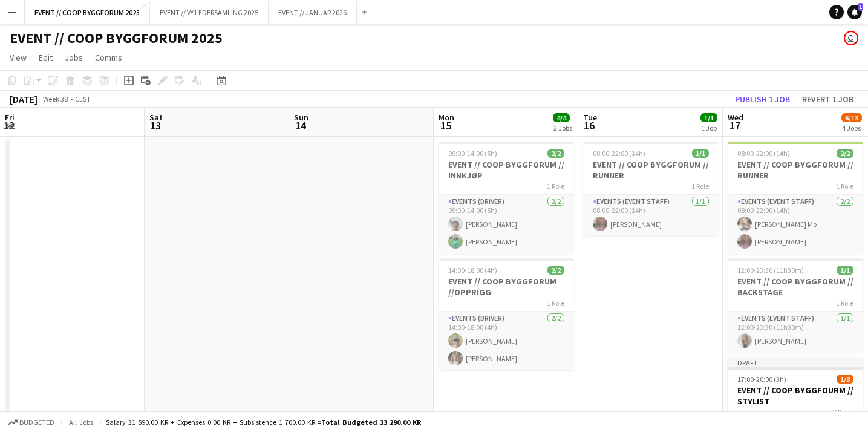 This screenshot has width=868, height=432. What do you see at coordinates (371, 422) in the screenshot?
I see `span: Total Budgeted 33 290.00 KR` at bounding box center [371, 422].